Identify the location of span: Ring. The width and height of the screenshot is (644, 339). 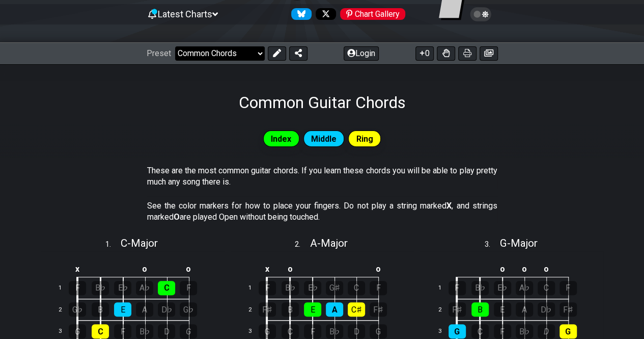
(365, 139).